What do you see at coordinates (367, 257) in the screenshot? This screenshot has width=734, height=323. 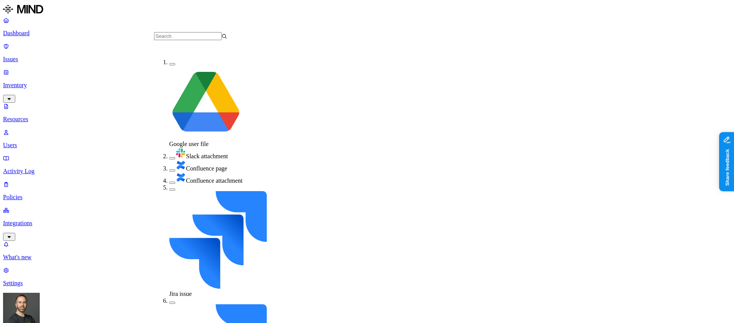 I see `p: What's new` at bounding box center [367, 257].